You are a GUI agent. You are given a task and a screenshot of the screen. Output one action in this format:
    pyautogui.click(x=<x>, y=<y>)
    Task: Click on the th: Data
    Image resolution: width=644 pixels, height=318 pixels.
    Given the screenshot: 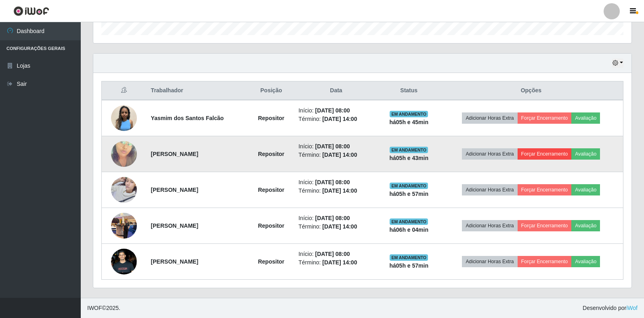 What is the action you would take?
    pyautogui.click(x=336, y=91)
    